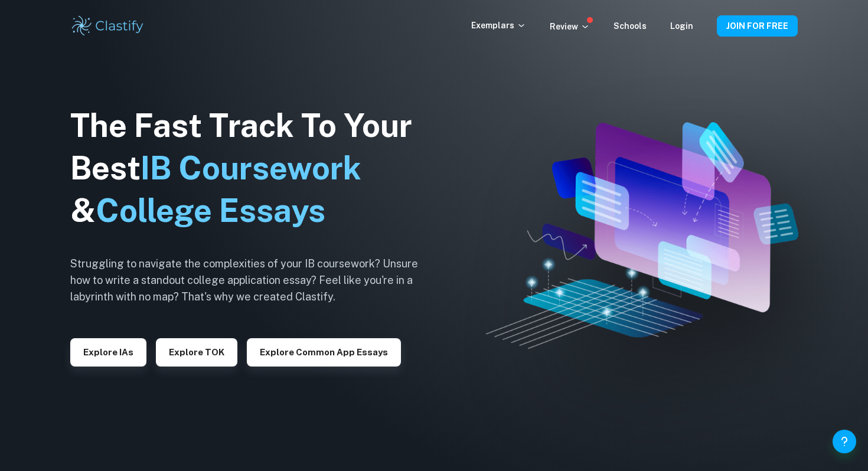 This screenshot has width=868, height=471. Describe the element at coordinates (845, 441) in the screenshot. I see `button: Help and Feedback` at that location.